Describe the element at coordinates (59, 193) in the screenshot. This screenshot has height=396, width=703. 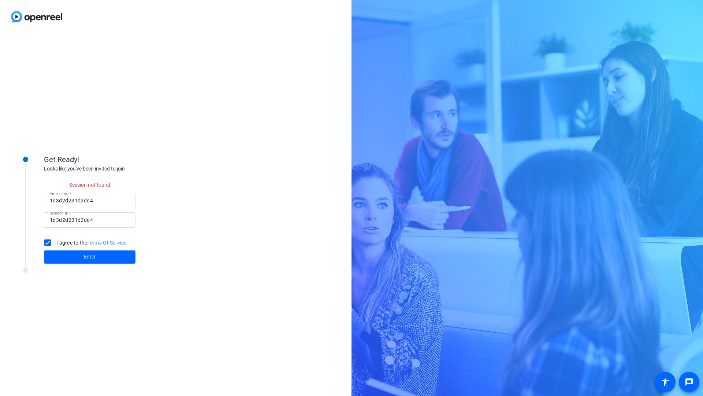
I see `mat-label: Your name` at that location.